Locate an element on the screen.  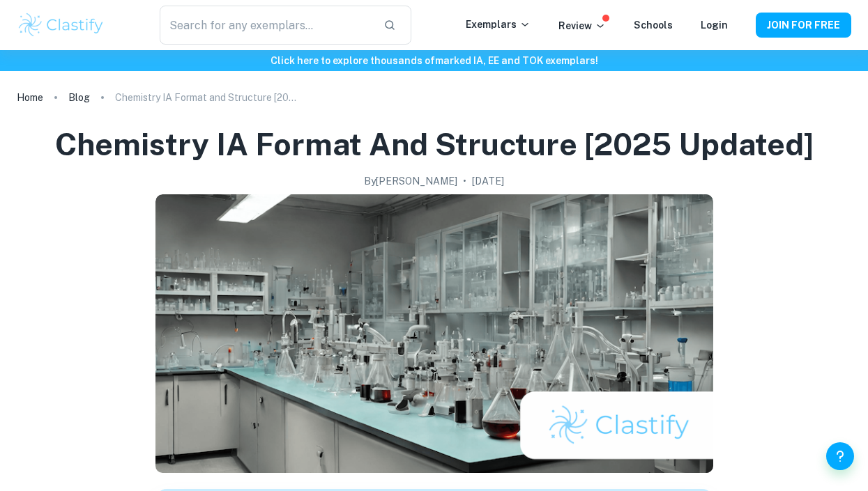
p: Exemplars is located at coordinates (498, 25).